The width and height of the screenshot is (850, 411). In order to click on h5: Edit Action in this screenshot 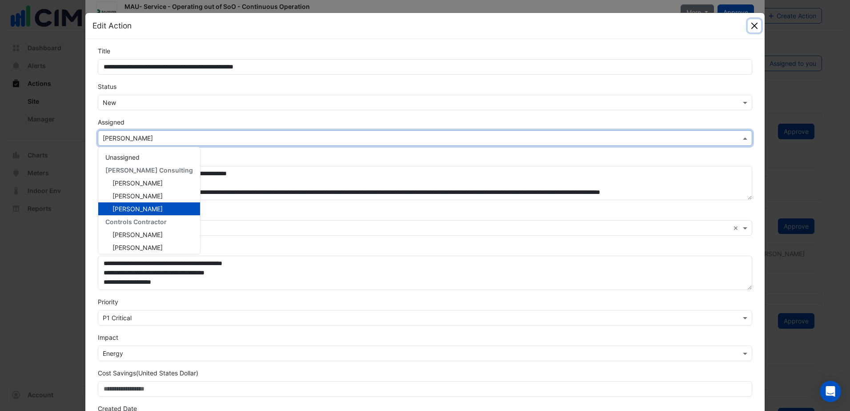, I will do `click(112, 26)`.